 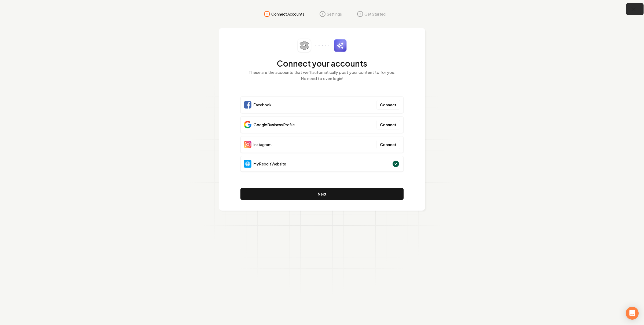 What do you see at coordinates (262, 144) in the screenshot?
I see `span: Instagram` at bounding box center [262, 144].